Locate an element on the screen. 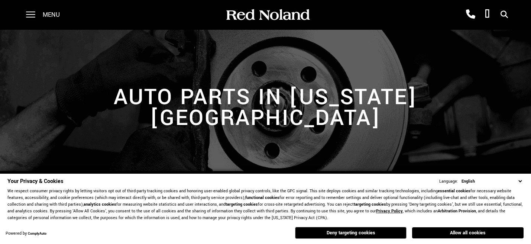 The image size is (531, 244). span: Your Privacy & Cookies is located at coordinates (35, 181).